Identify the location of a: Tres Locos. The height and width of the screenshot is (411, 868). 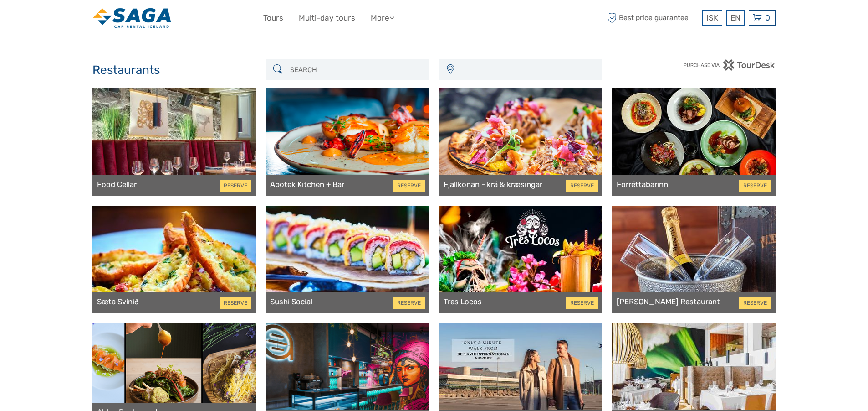
(462, 301).